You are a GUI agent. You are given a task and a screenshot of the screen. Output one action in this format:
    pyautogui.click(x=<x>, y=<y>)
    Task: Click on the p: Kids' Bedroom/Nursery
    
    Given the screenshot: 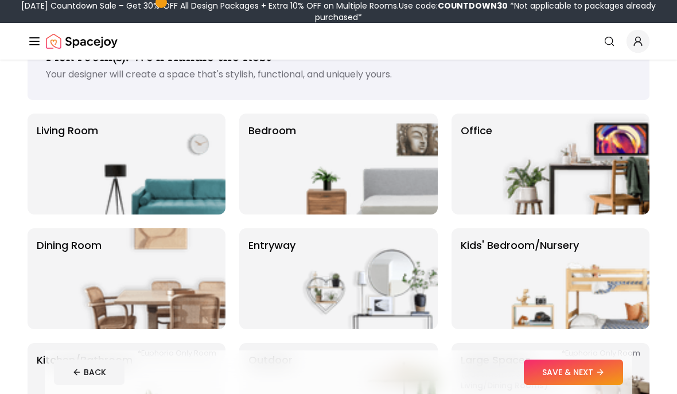 What is the action you would take?
    pyautogui.click(x=520, y=279)
    